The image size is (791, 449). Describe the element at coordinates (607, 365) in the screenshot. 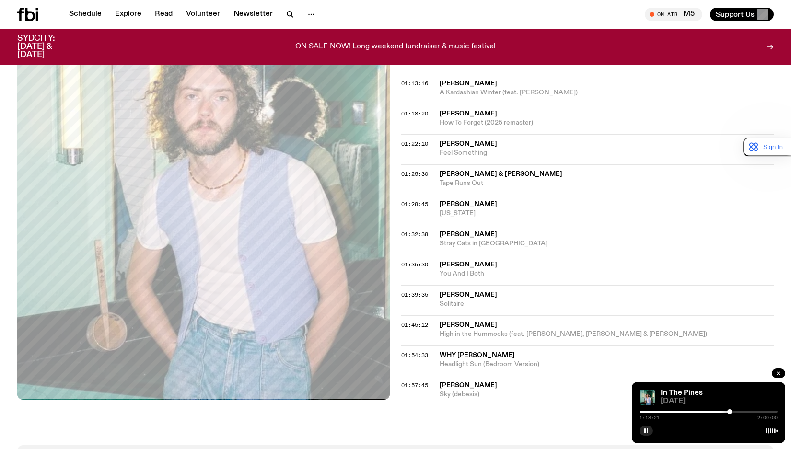

I see `span: Headlight Sun (Bedroom Version)` at that location.